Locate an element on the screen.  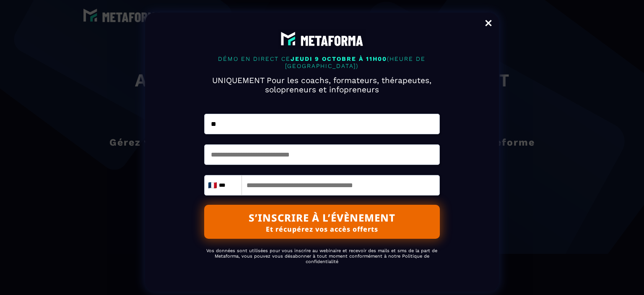
h2: Vos données sont utilisées pour vous inscrire au webinaire et recevoir des mails et sms de la par... is located at coordinates (322, 256).